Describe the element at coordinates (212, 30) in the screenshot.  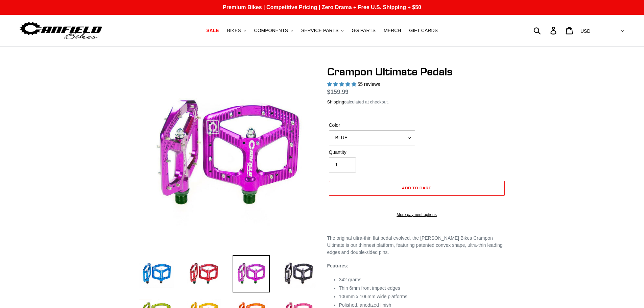
I see `a: SALE` at that location.